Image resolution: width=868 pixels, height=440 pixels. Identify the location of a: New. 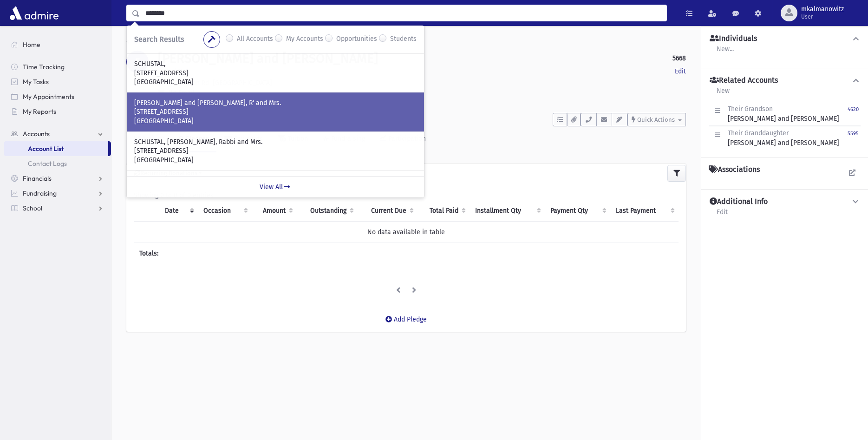
(723, 94).